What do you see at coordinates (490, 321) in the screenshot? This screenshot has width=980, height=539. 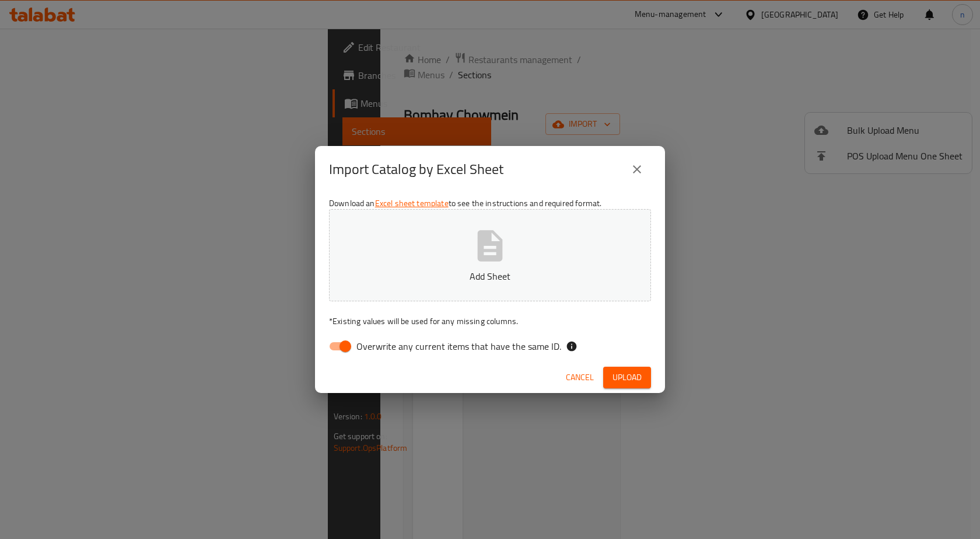 I see `p: Existing values will be used for any missing columns.` at bounding box center [490, 321].